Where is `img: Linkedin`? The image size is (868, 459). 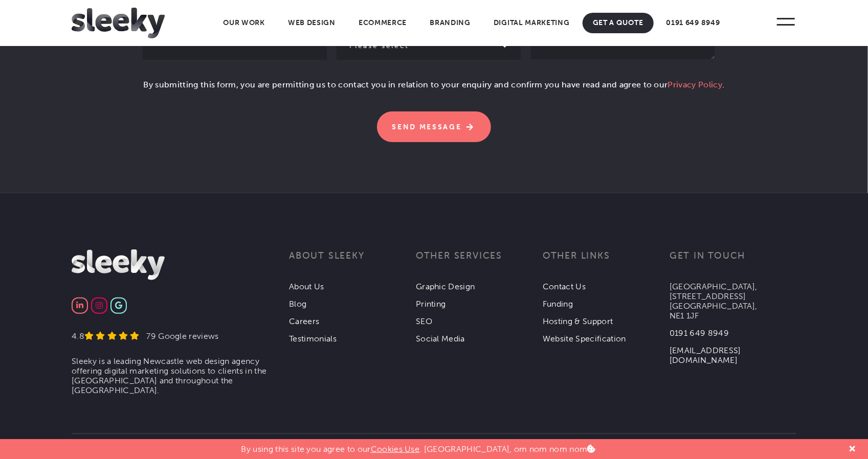 img: Linkedin is located at coordinates (79, 305).